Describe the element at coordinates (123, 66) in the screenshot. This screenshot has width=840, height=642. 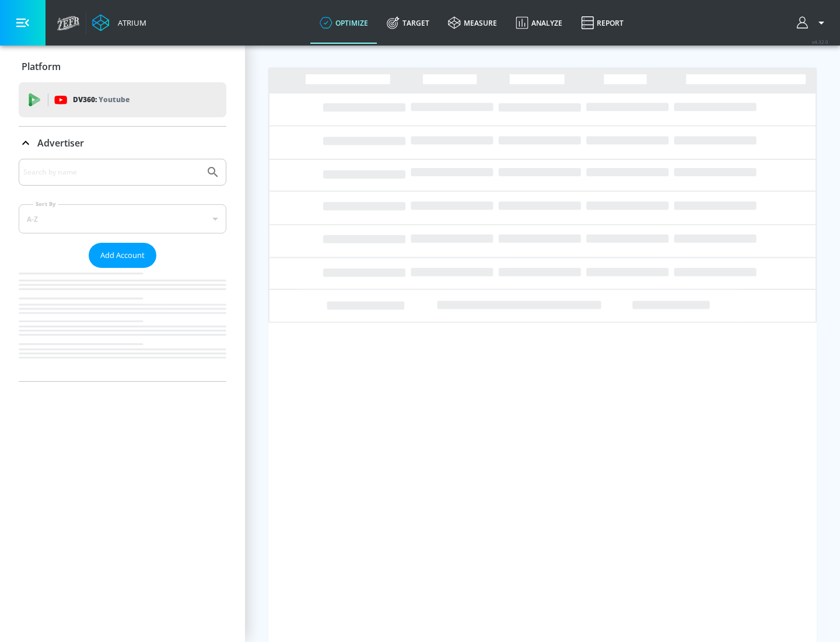
I see `div: Platform` at that location.